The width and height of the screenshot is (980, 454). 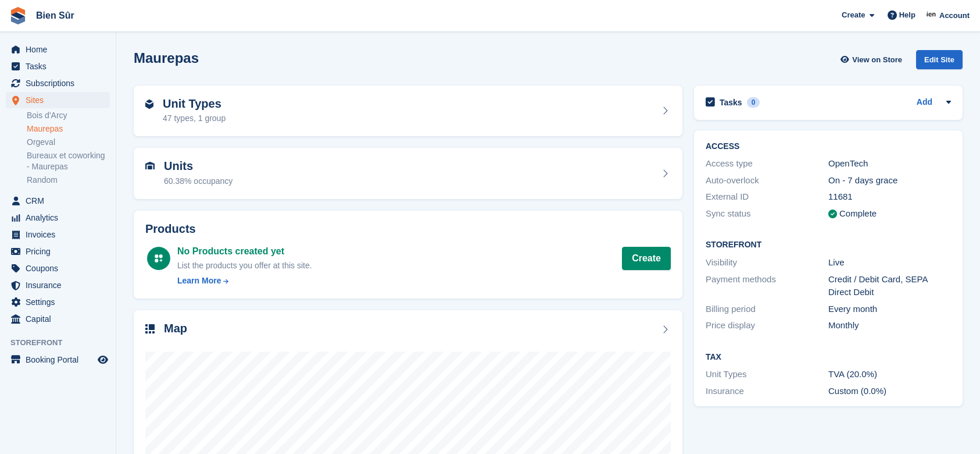 What do you see at coordinates (61, 201) in the screenshot?
I see `span: CRM` at bounding box center [61, 201].